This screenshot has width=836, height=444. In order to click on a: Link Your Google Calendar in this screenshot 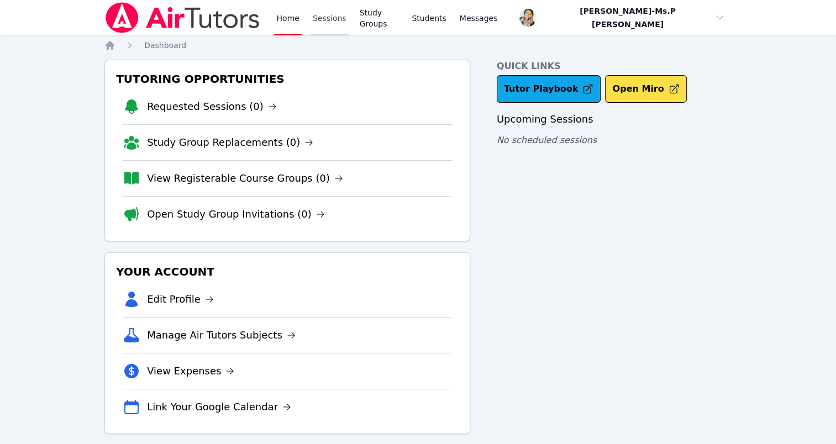, I will do `click(219, 407)`.